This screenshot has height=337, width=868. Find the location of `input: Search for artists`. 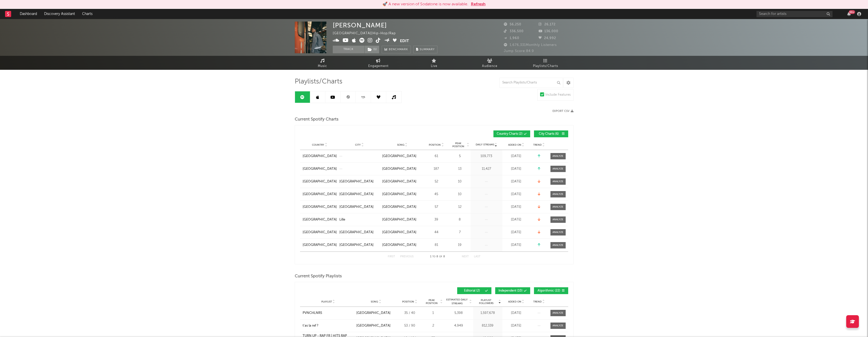

input: Search for artists is located at coordinates (795, 14).